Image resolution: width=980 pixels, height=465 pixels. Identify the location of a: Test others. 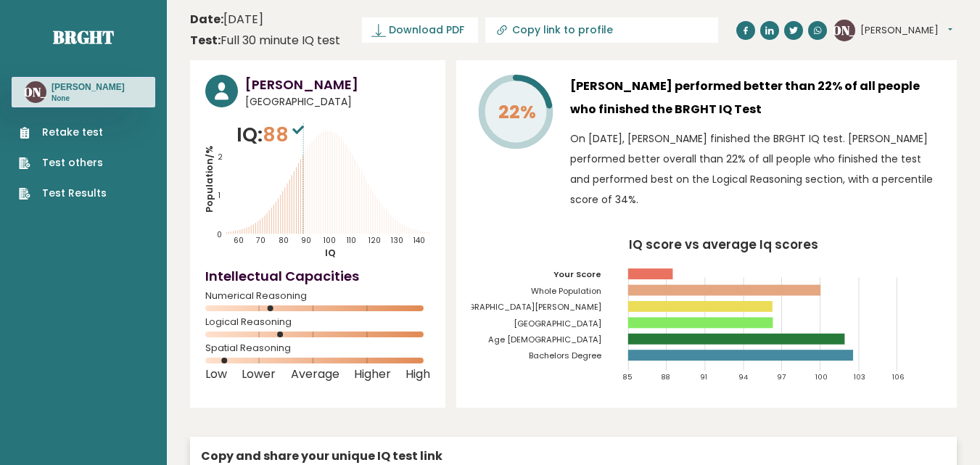
(63, 163).